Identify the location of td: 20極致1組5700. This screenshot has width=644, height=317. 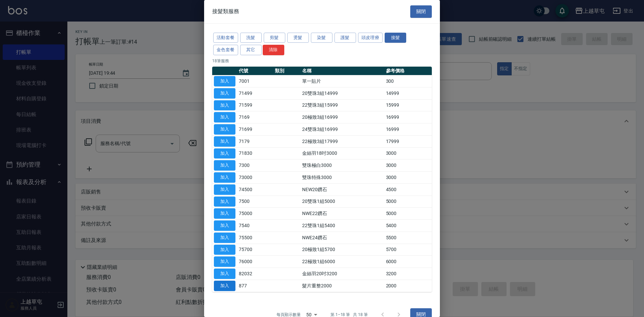
(342, 250).